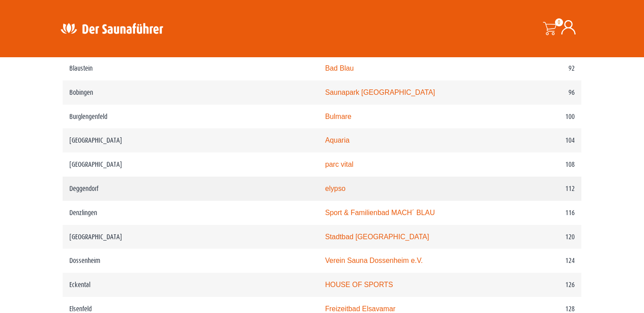 The width and height of the screenshot is (644, 313). I want to click on a: HOUSE OF SPORTS, so click(359, 284).